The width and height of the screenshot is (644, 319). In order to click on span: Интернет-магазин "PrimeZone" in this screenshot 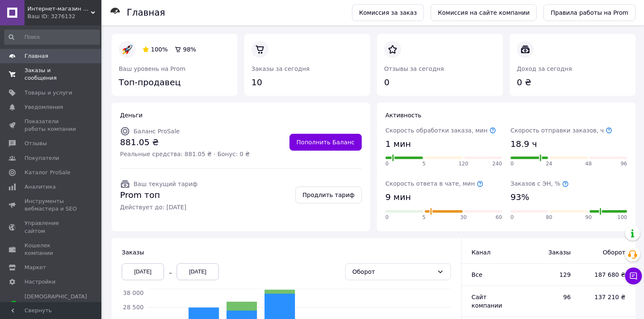, I will do `click(59, 9)`.